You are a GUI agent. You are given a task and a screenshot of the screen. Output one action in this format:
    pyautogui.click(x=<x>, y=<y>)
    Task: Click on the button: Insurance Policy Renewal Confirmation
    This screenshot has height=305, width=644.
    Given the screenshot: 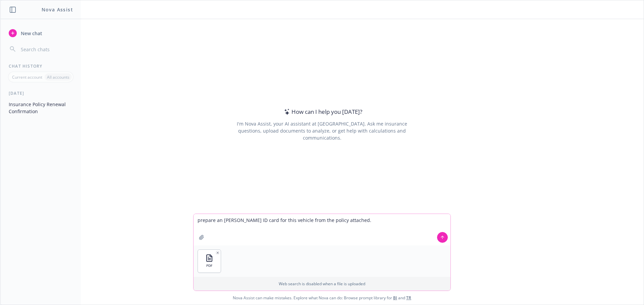 What is the action you would take?
    pyautogui.click(x=41, y=108)
    